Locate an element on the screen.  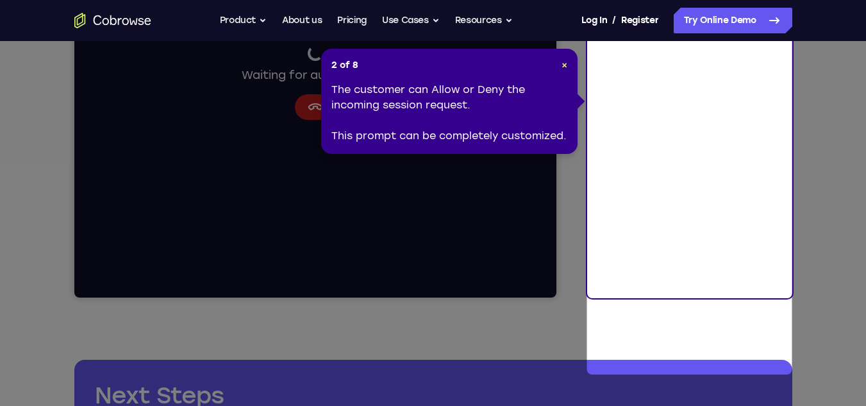
a: Go to the home page is located at coordinates (113, 21).